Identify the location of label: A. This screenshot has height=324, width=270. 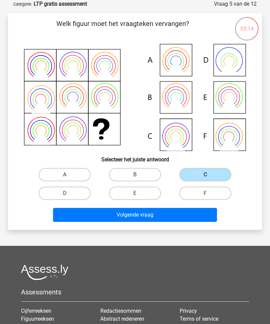
(65, 175).